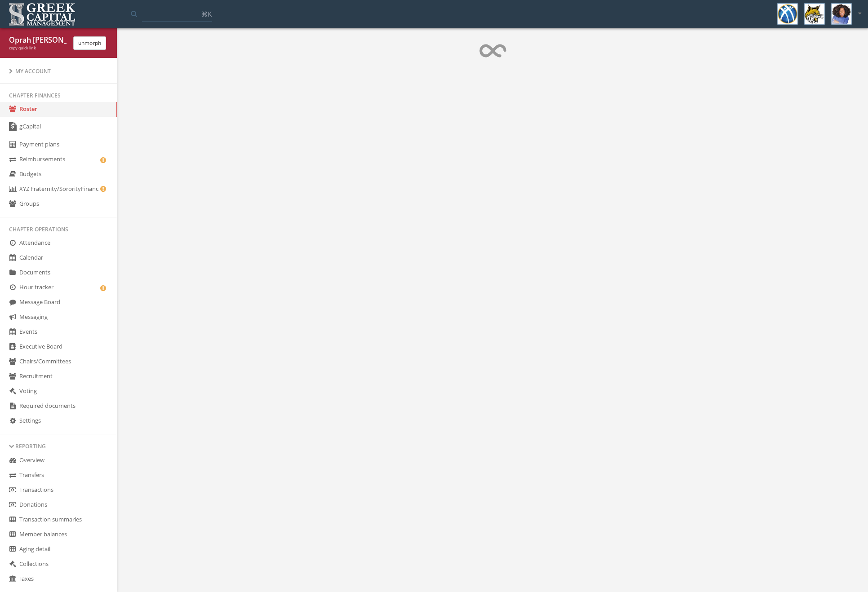 The image size is (868, 592). I want to click on button: unmorph, so click(90, 44).